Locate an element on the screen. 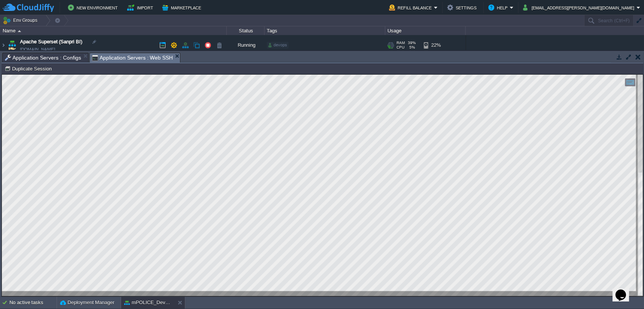  div: Status is located at coordinates (246, 31).